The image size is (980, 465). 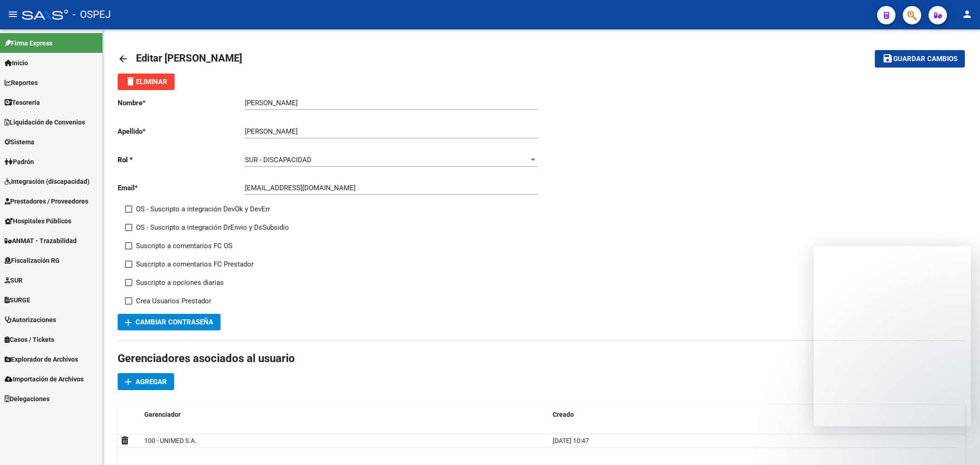 What do you see at coordinates (203, 209) in the screenshot?
I see `span: OS - Suscripto a integración DevOk y DevErr` at bounding box center [203, 209].